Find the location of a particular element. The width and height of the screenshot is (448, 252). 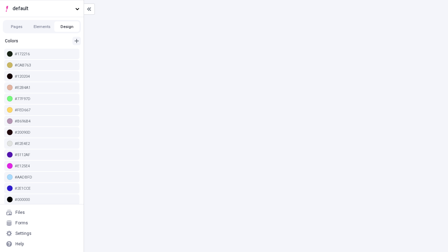

div: Settings is located at coordinates (23, 233).